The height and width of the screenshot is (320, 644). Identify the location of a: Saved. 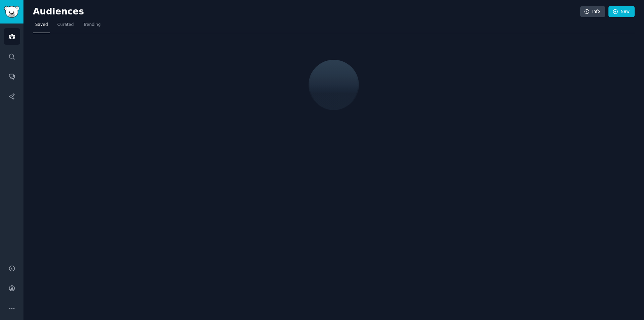
(41, 26).